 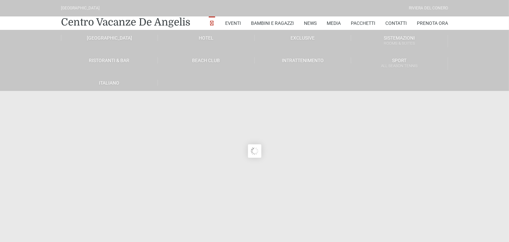 What do you see at coordinates (109, 83) in the screenshot?
I see `a: Italiano` at bounding box center [109, 83].